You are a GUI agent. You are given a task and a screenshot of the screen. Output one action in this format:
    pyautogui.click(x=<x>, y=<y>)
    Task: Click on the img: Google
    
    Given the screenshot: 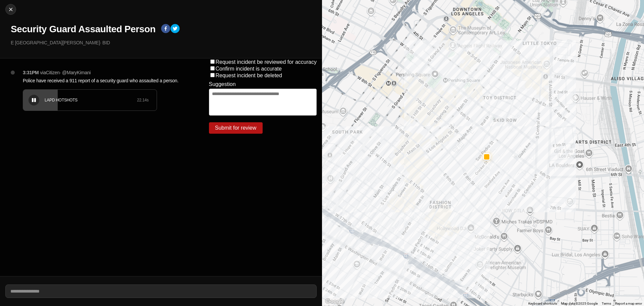 What is the action you would take?
    pyautogui.click(x=335, y=301)
    